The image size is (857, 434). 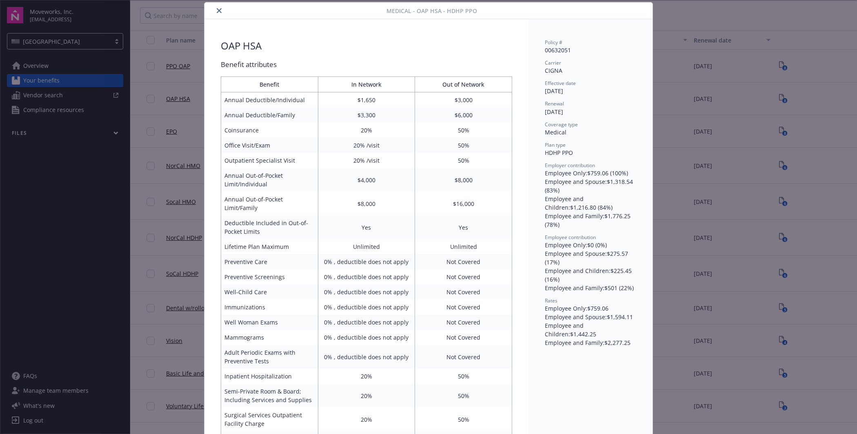 I want to click on div: Employee and Spouse : $275.57 (17%), so click(x=591, y=258).